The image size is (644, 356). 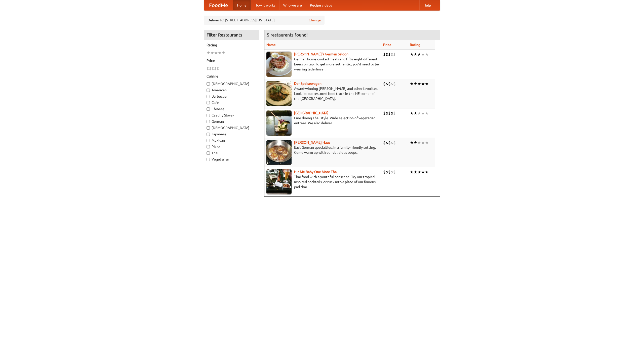 What do you see at coordinates (208, 134) in the screenshot?
I see `input: Japanese` at bounding box center [208, 134].